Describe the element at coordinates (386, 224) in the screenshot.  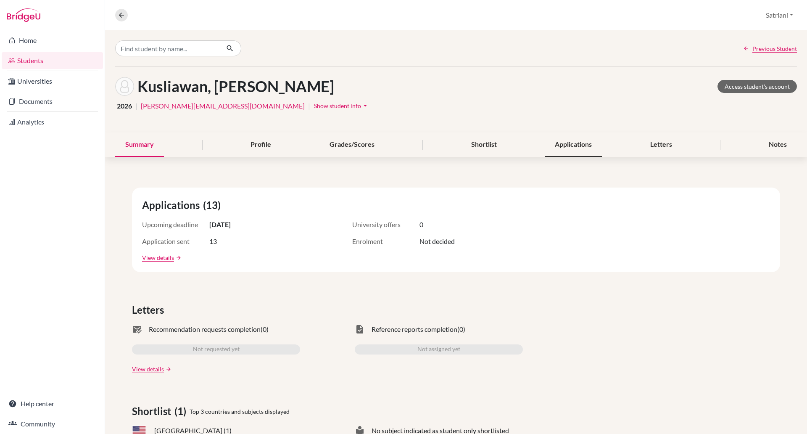
I see `span: University offers` at that location.